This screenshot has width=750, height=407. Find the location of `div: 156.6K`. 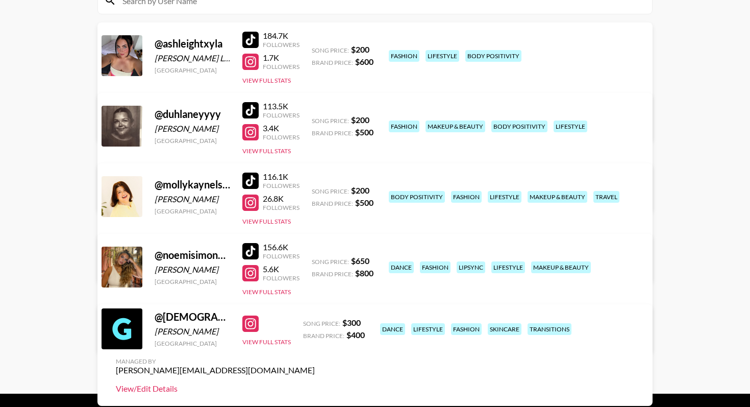

div: 156.6K is located at coordinates (281, 247).